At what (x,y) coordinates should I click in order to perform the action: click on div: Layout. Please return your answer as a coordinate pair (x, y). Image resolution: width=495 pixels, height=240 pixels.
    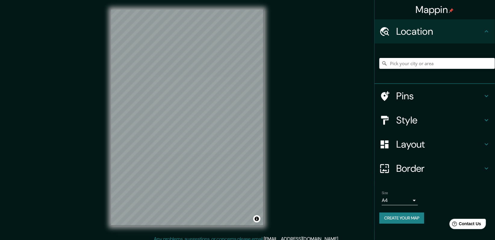
    Looking at the image, I should click on (435, 144).